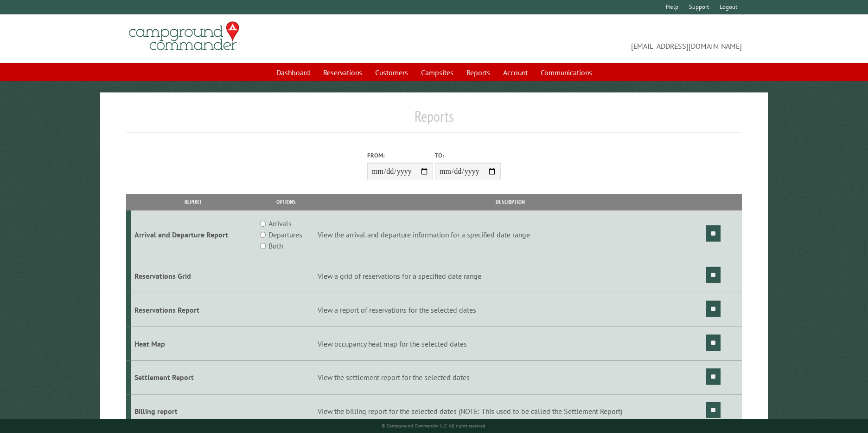  I want to click on td: Arrival and Departure Report, so click(193, 235).